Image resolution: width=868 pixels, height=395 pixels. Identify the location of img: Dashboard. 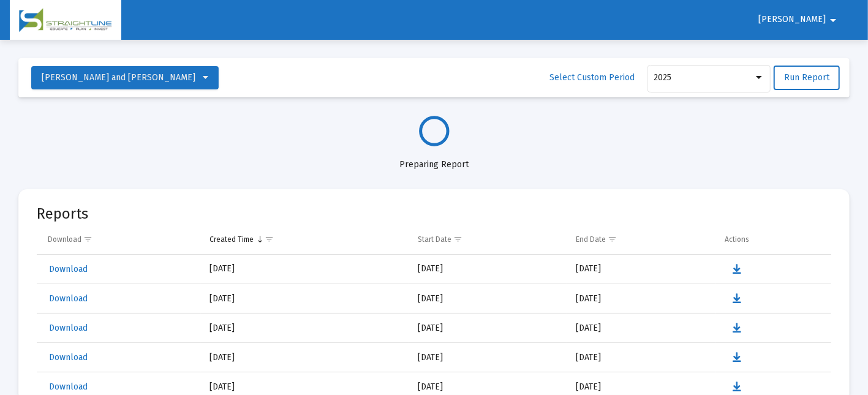
(65, 21).